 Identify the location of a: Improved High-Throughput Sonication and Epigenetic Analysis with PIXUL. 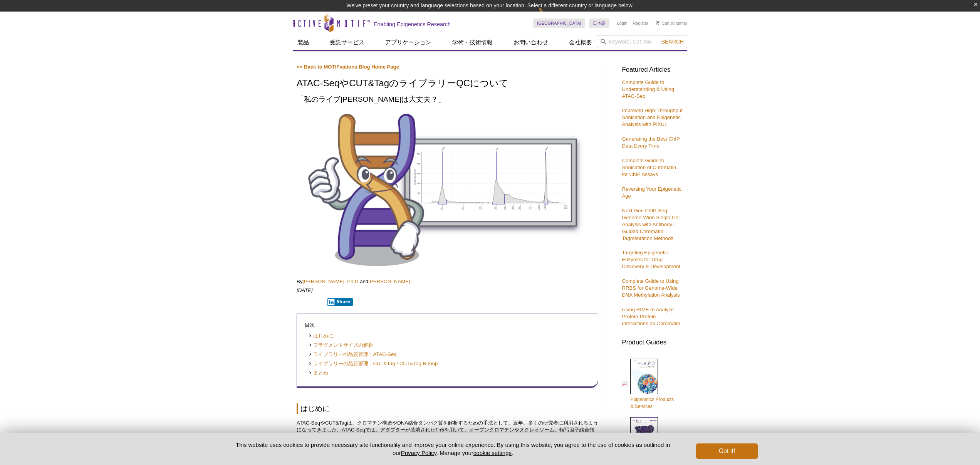
(652, 117).